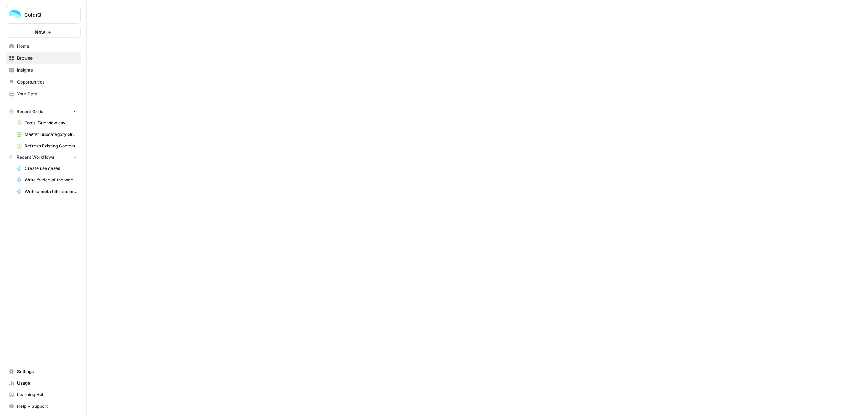  What do you see at coordinates (43, 94) in the screenshot?
I see `a: Your Data` at bounding box center [43, 94].